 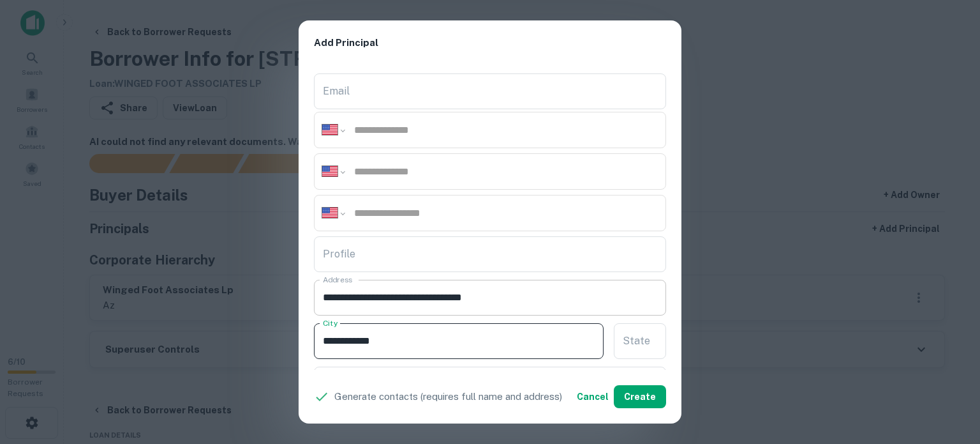 What do you see at coordinates (338, 279) in the screenshot?
I see `label: Address` at bounding box center [338, 279].